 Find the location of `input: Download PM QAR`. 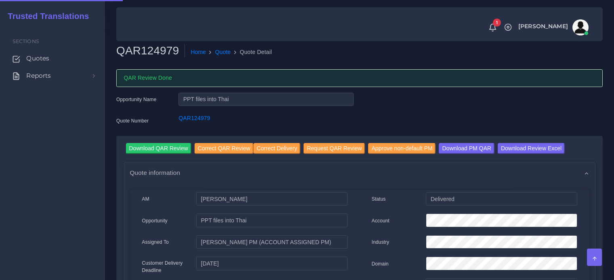

input: Download PM QAR is located at coordinates (466, 148).